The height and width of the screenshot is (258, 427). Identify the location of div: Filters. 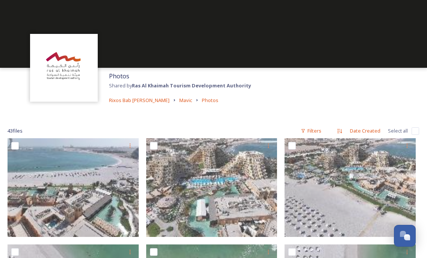
(311, 131).